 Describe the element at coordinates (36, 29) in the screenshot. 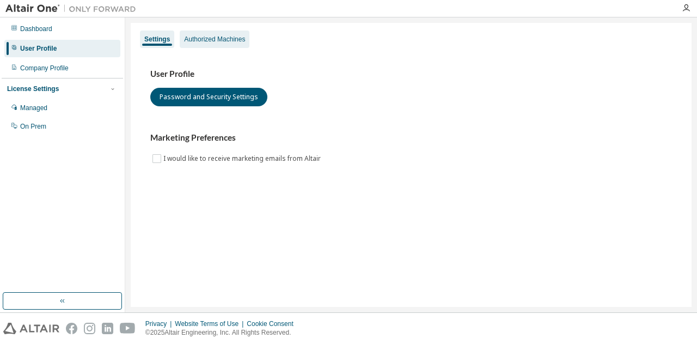

I see `div: Dashboard` at that location.